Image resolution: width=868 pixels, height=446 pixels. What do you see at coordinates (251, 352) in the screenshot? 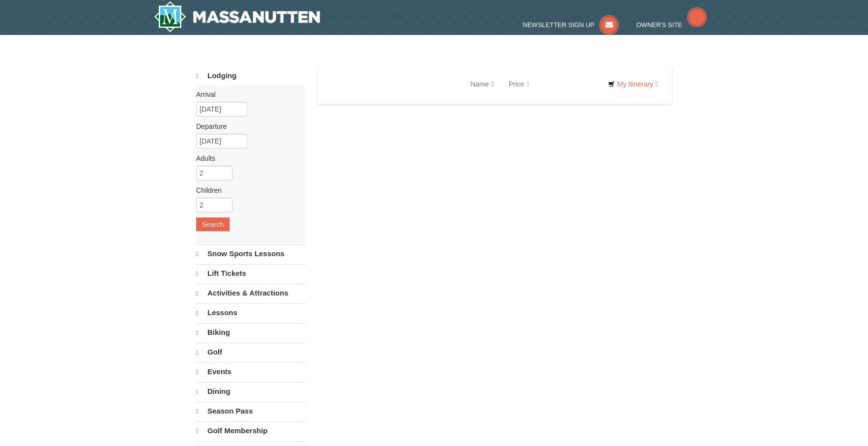
I see `a: Golf` at bounding box center [251, 352].